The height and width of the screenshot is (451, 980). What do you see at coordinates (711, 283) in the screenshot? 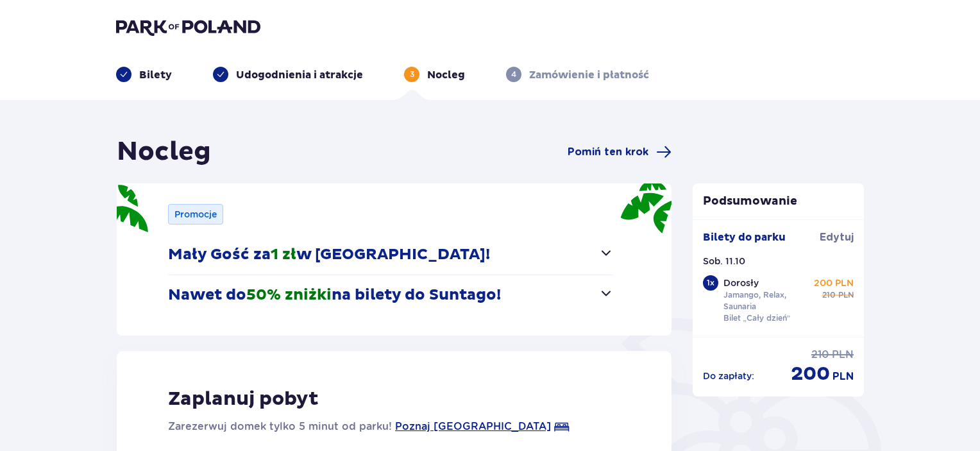
I see `div: 1 x` at bounding box center [711, 283].